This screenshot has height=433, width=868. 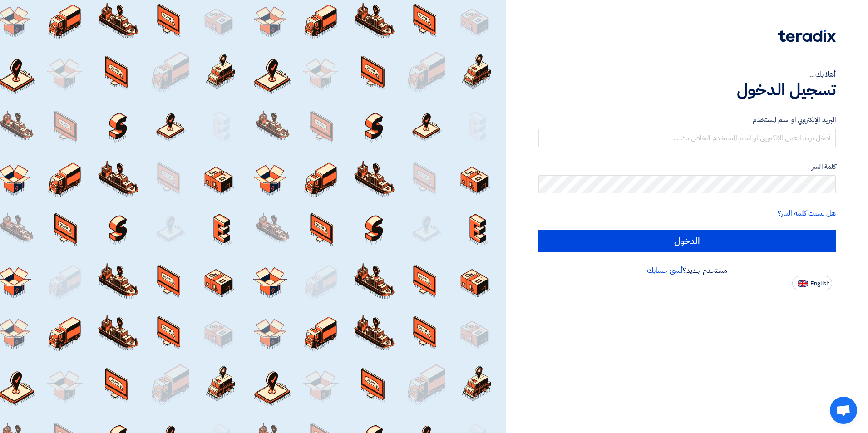 What do you see at coordinates (807, 213) in the screenshot?
I see `a: هل نسيت كلمة السر؟` at bounding box center [807, 213].